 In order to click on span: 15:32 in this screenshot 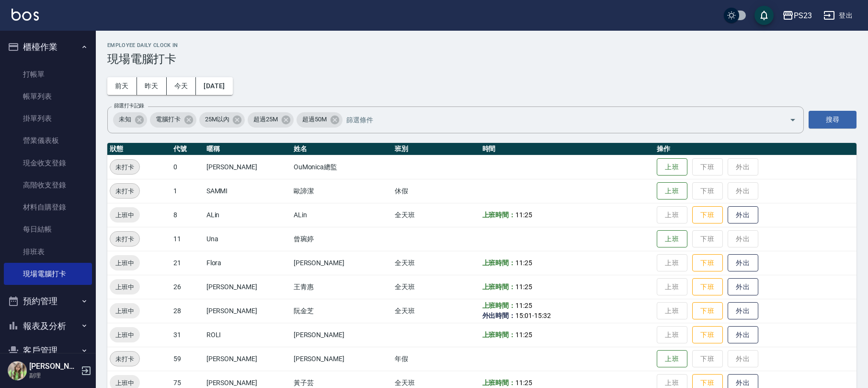, I will do `click(542, 315)`.